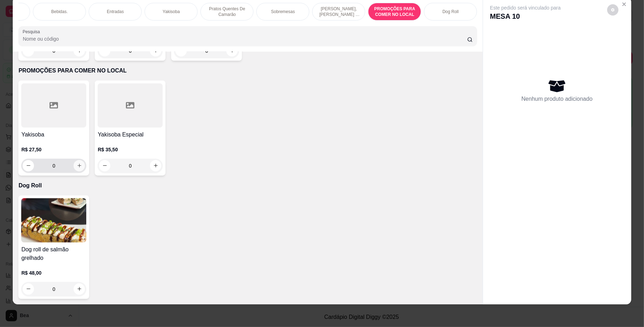  I want to click on p: Entradas, so click(115, 12).